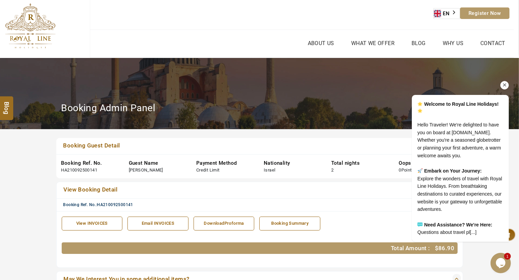 Image resolution: width=519 pixels, height=280 pixels. I want to click on div: HA210092500141, so click(79, 170).